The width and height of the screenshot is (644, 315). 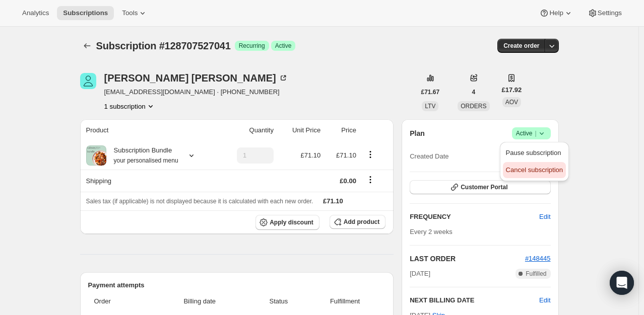 I want to click on span: Settings, so click(x=610, y=13).